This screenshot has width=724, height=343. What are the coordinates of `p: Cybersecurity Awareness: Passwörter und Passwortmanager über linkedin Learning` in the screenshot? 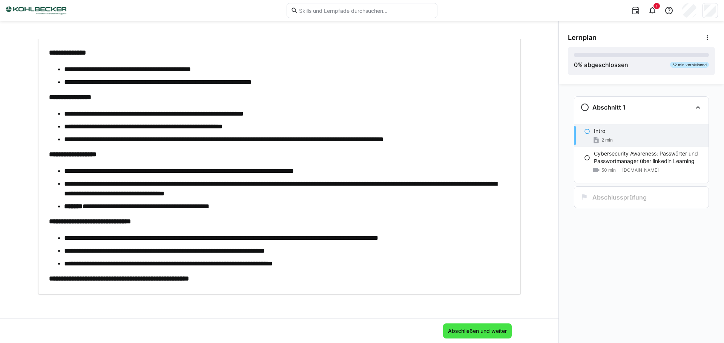 It's located at (648, 158).